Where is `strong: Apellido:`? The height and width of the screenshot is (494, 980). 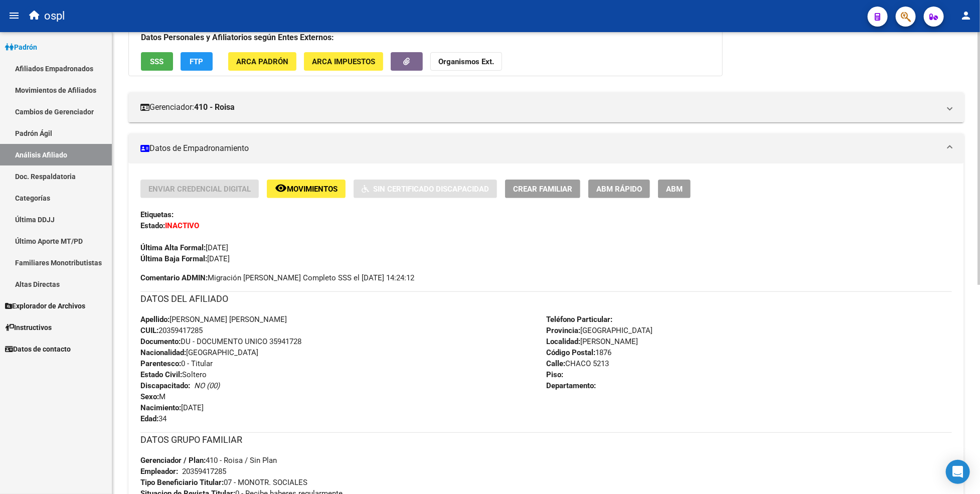
strong: Apellido: is located at coordinates (155, 320).